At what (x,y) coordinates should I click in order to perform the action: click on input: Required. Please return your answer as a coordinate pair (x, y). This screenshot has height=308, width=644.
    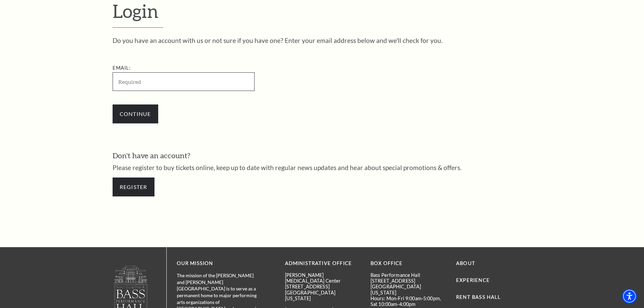
    Looking at the image, I should click on (184, 81).